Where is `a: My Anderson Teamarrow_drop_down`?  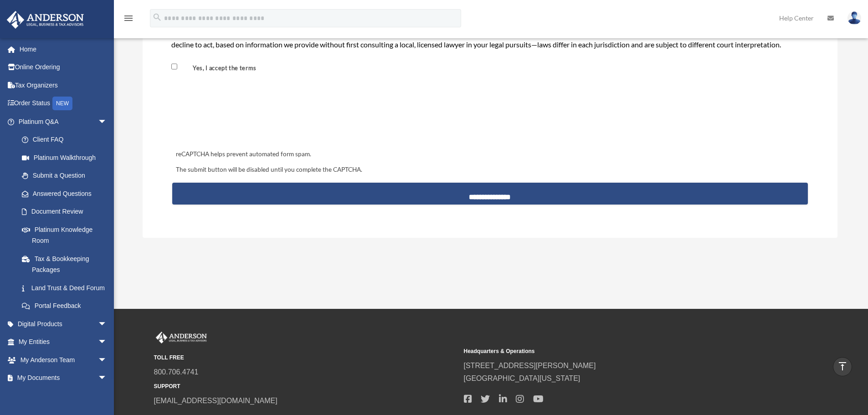
a: My Anderson Teamarrow_drop_down is located at coordinates (63, 360).